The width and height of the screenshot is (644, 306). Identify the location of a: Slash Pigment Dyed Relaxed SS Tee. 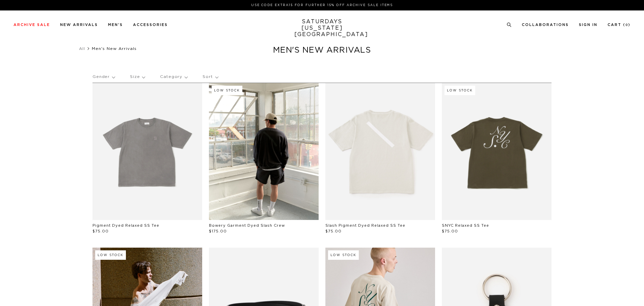
(365, 225).